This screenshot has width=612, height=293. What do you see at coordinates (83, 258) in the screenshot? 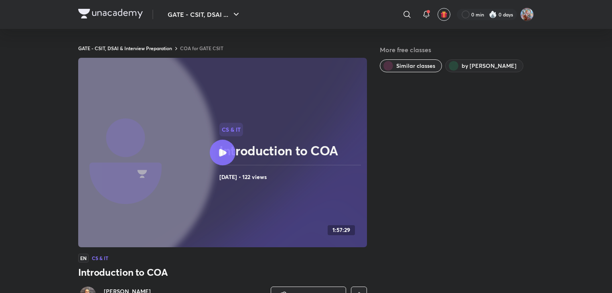
I see `span: EN` at bounding box center [83, 258].